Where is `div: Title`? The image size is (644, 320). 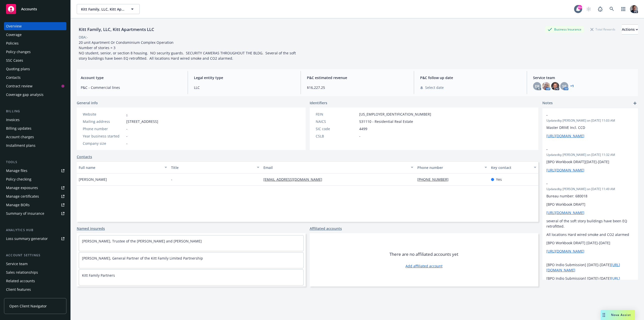 div: Title is located at coordinates (212, 167).